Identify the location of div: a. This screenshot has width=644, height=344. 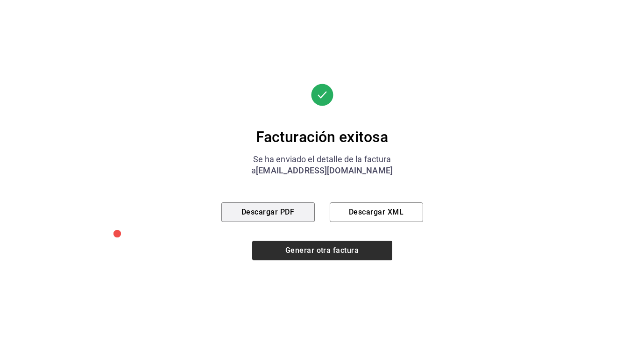
(322, 171).